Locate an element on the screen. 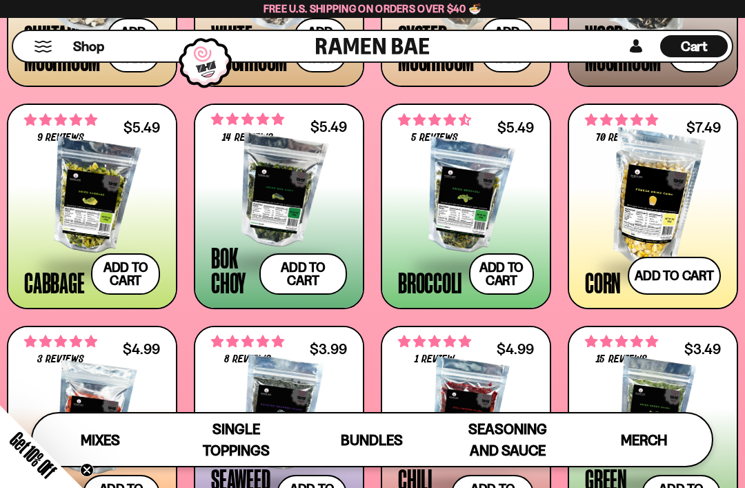  a: Shop is located at coordinates (88, 46).